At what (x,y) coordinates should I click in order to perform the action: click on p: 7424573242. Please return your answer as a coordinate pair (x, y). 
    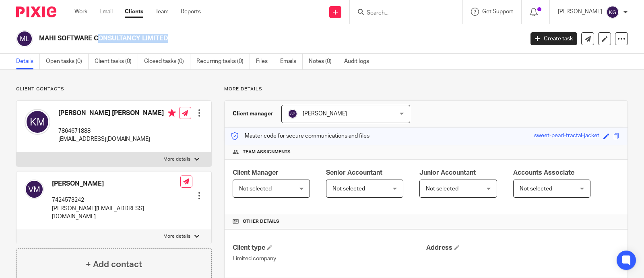
    Looking at the image, I should click on (116, 200).